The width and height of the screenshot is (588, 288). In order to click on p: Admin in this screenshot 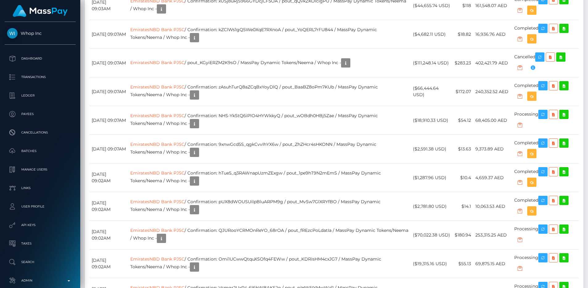, I will do `click(40, 281)`.